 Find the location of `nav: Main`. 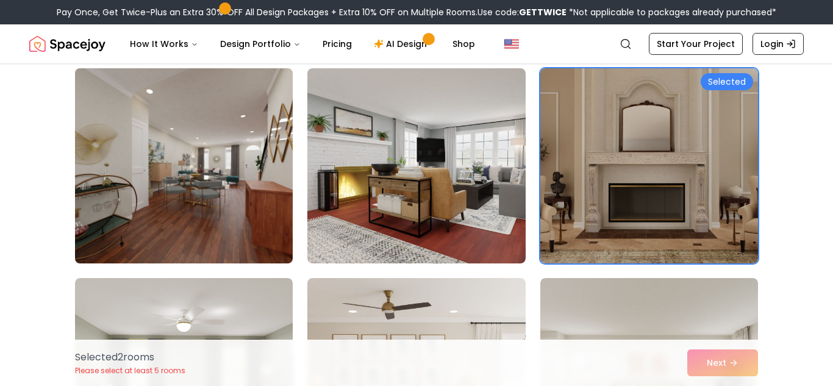

nav: Main is located at coordinates (302, 44).